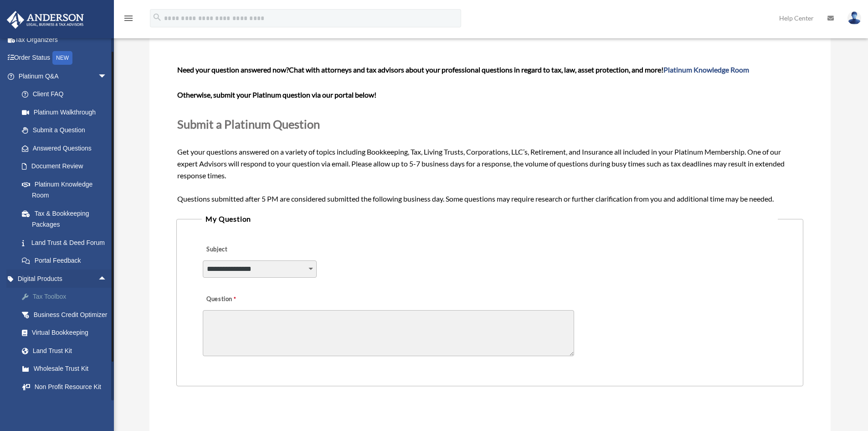 This screenshot has height=431, width=868. What do you see at coordinates (157, 17) in the screenshot?
I see `i: search` at bounding box center [157, 17].